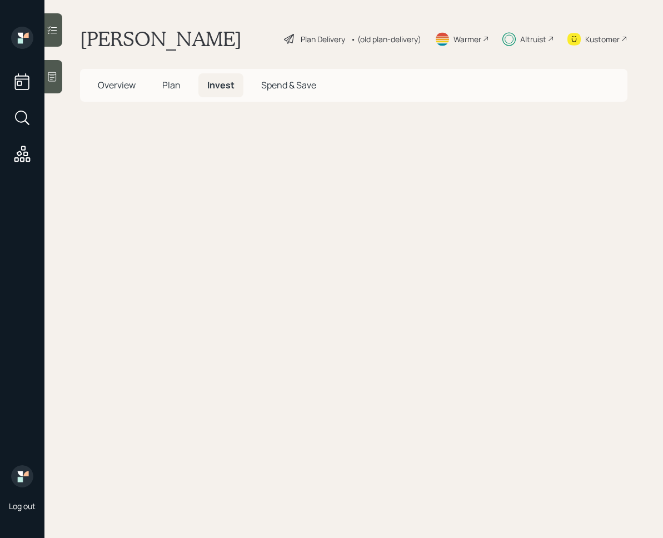  What do you see at coordinates (386, 39) in the screenshot?
I see `div: • (old plan-delivery)` at bounding box center [386, 39].